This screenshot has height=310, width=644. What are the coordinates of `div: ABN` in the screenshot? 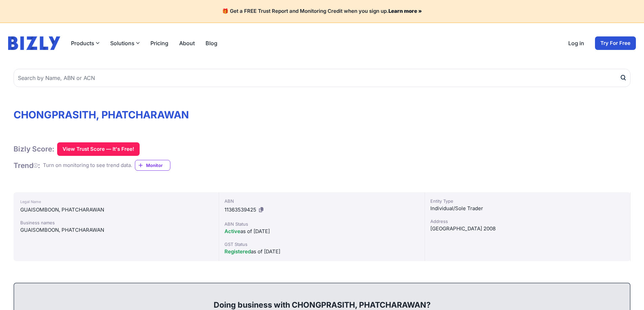 It's located at (322, 201).